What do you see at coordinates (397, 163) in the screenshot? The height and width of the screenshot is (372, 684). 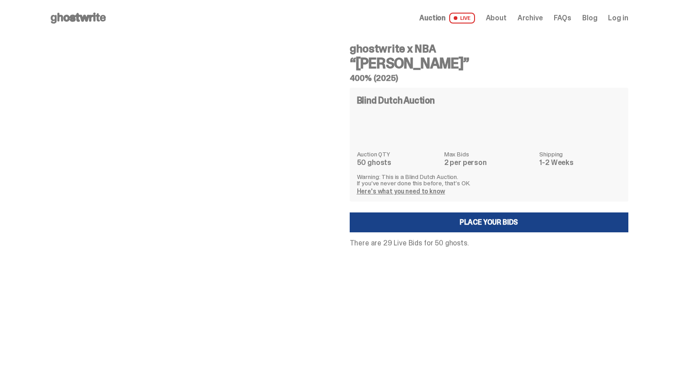 I see `dd: 50 ghosts` at bounding box center [397, 163].